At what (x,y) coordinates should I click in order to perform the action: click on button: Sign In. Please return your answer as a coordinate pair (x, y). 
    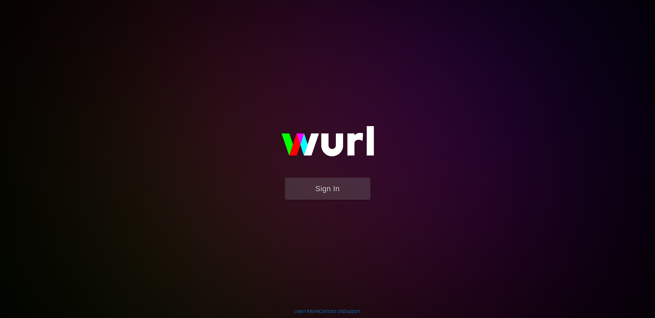
    Looking at the image, I should click on (328, 189).